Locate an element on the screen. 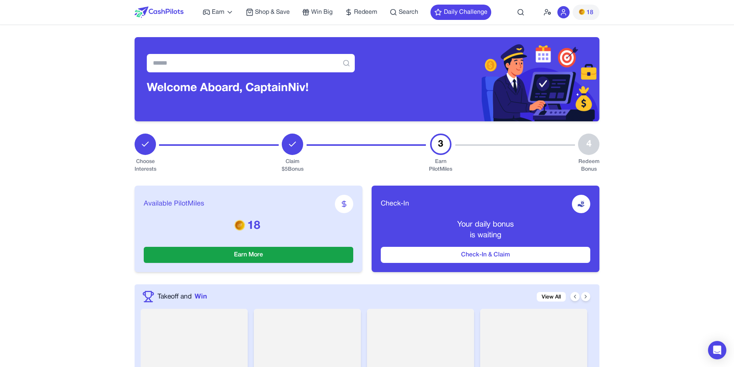 This screenshot has height=367, width=734. div: Open Intercom Messenger is located at coordinates (717, 350).